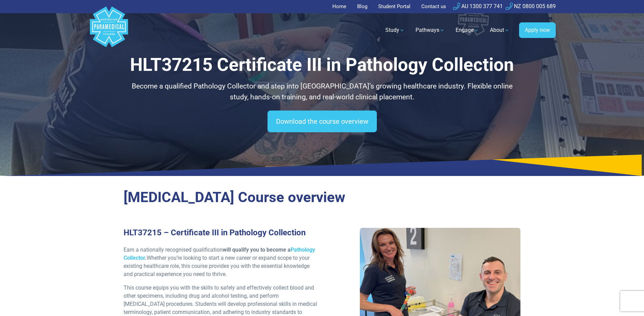 The image size is (644, 316). Describe the element at coordinates (478, 6) in the screenshot. I see `a: AU 1300 377 741` at that location.